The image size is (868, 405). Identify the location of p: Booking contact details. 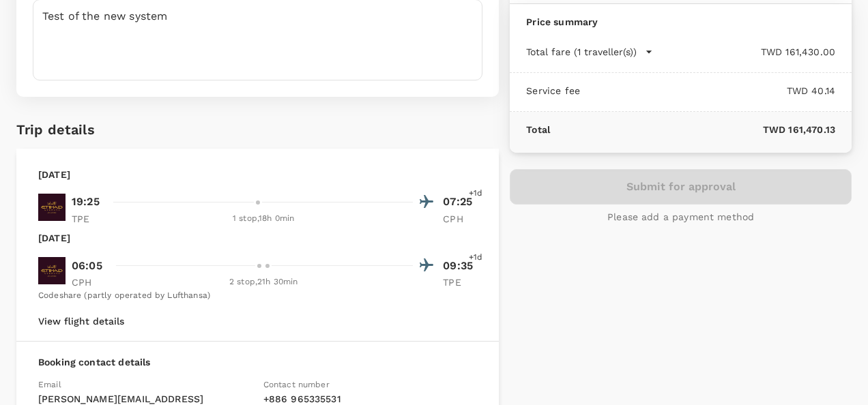
(258, 362).